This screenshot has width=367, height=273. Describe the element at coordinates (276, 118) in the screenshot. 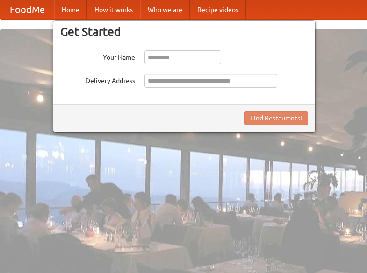

I see `button: Find Restaurants!` at that location.